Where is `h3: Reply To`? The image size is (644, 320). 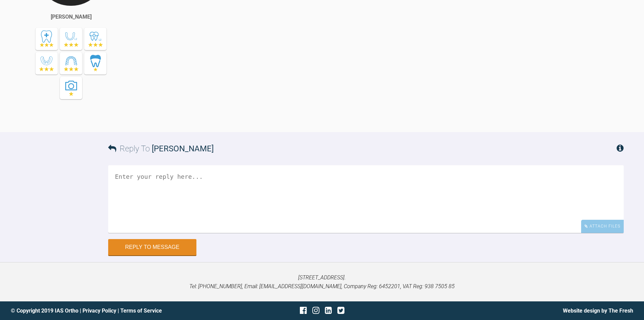 h3: Reply To is located at coordinates (161, 149).